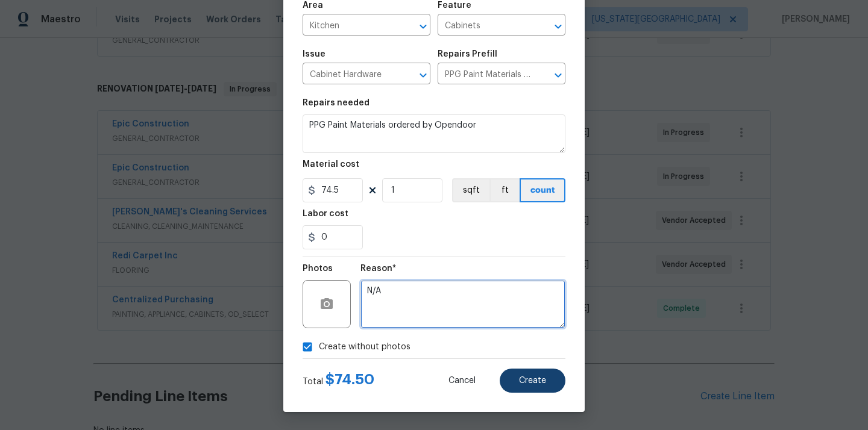  I want to click on button: count, so click(543, 191).